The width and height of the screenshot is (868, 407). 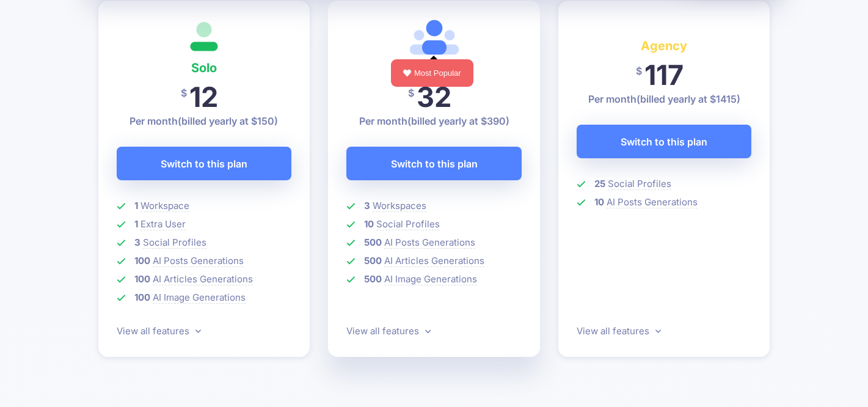 I want to click on span: 117, so click(x=665, y=75).